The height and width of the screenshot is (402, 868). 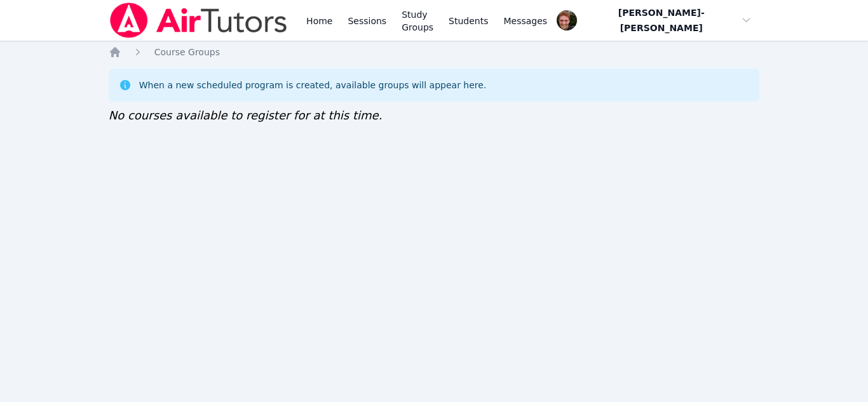 I want to click on img: Air Tutors, so click(x=198, y=20).